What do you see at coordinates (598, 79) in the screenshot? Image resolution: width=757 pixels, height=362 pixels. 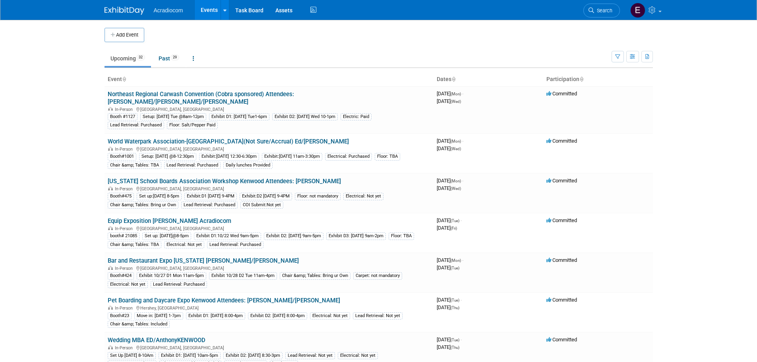 I see `th: Participation` at bounding box center [598, 79].